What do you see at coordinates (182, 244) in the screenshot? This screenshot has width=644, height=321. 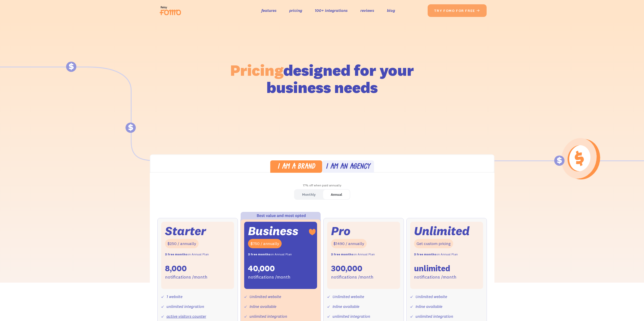 I see `div: $250 / annually` at bounding box center [182, 244].